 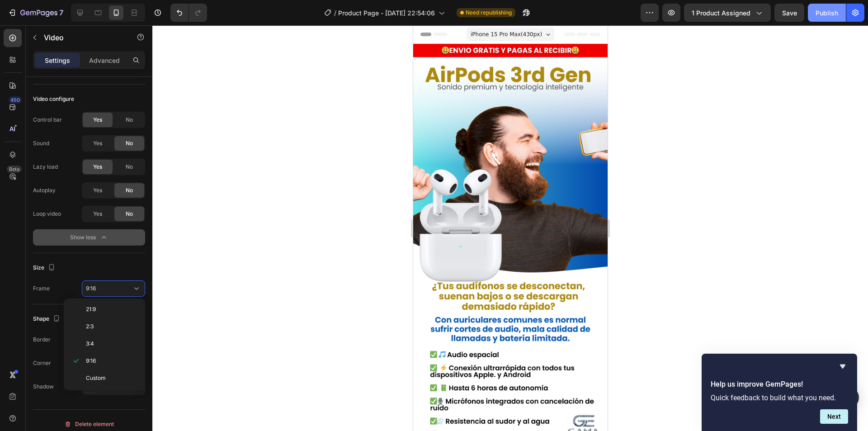 What do you see at coordinates (42, 340) in the screenshot?
I see `div: Border` at bounding box center [42, 340].